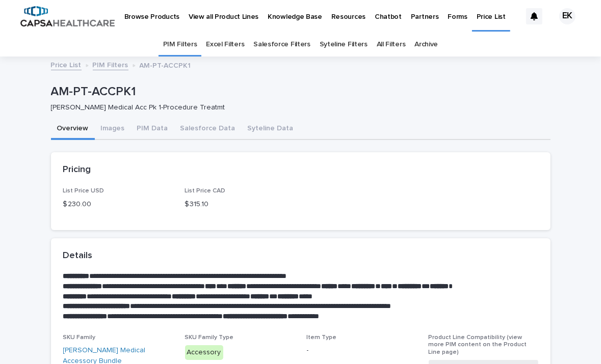  What do you see at coordinates (427, 45) in the screenshot?
I see `a: Archive` at bounding box center [427, 45].